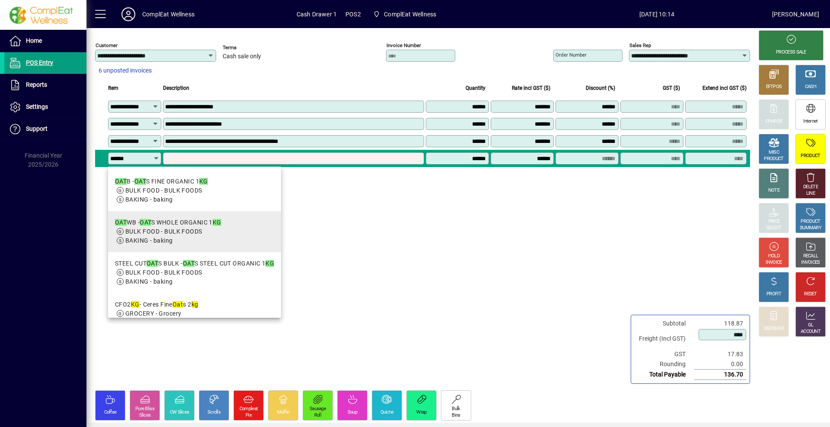 This screenshot has height=427, width=830. Describe the element at coordinates (316, 14) in the screenshot. I see `span: Cash Drawer 1` at that location.